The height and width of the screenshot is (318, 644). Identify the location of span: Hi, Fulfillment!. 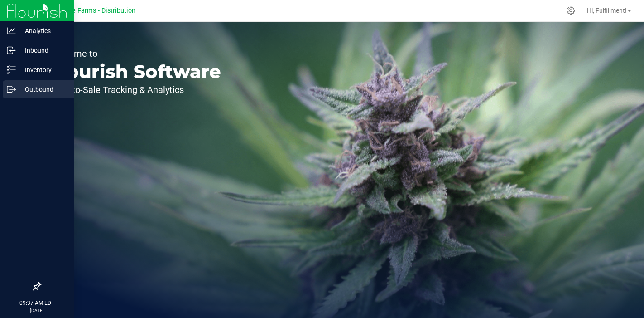
(607, 10).